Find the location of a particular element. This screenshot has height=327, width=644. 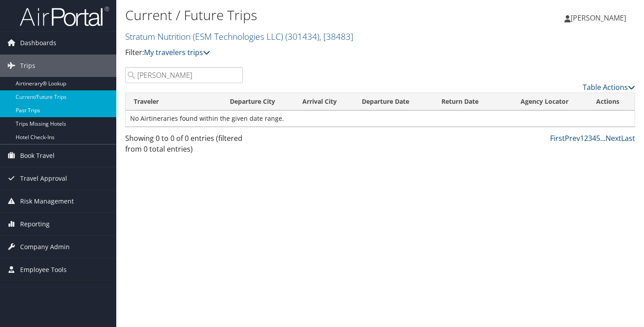

th: Actions is located at coordinates (611, 101).